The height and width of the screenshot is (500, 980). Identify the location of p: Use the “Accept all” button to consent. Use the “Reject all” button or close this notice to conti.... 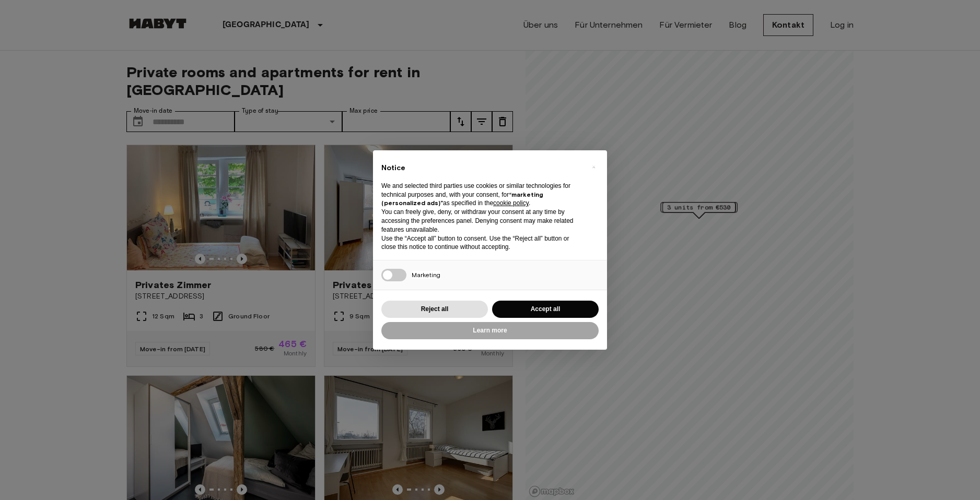
(482, 243).